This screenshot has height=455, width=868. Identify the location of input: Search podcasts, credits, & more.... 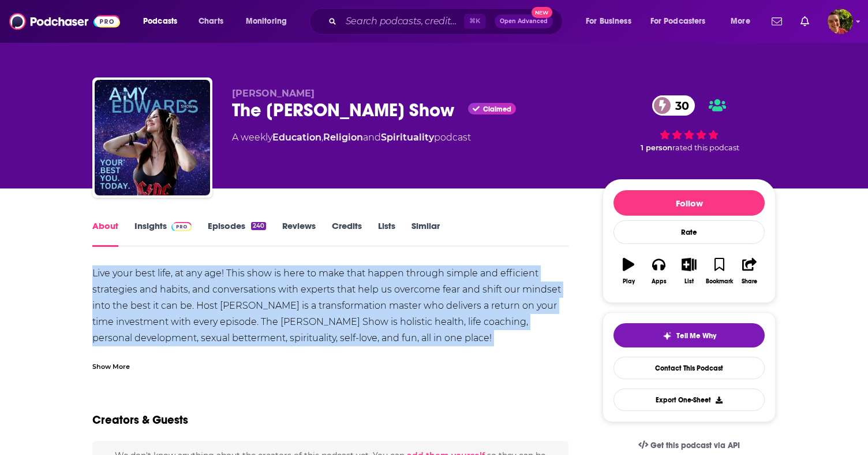
(402, 21).